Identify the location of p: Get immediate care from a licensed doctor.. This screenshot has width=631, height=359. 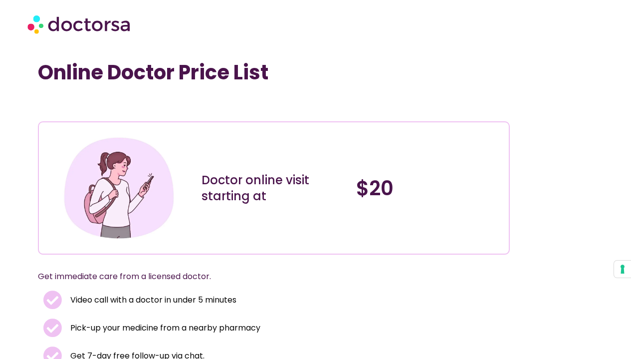
(262, 276).